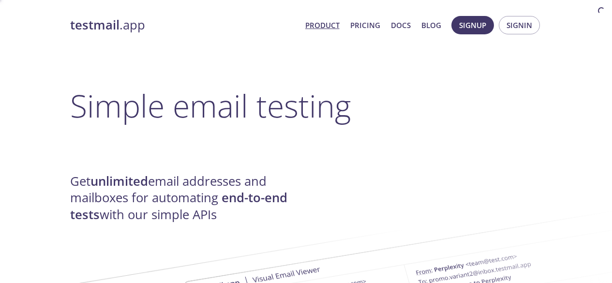  What do you see at coordinates (179, 206) in the screenshot?
I see `strong: end-to-end tests` at bounding box center [179, 206].